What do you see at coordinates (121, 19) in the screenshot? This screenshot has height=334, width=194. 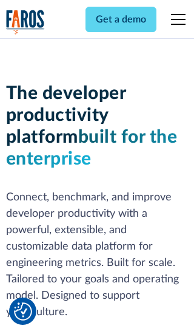 I see `a: Get a demo` at bounding box center [121, 19].